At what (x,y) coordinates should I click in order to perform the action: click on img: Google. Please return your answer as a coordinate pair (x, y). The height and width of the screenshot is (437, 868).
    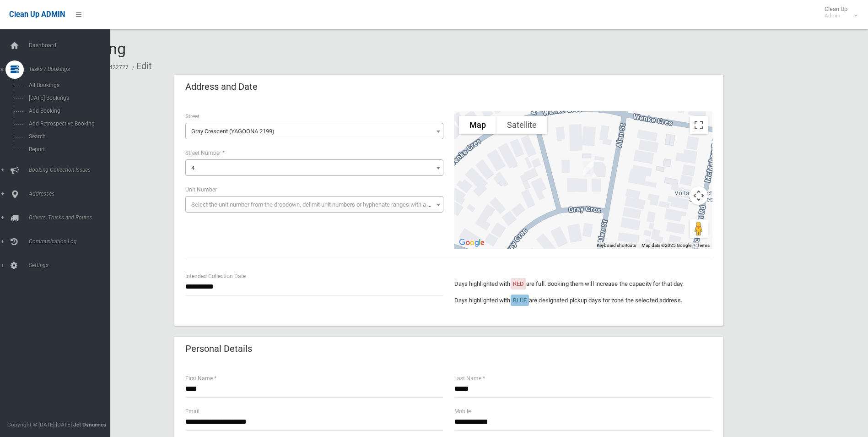
    Looking at the image, I should click on (472, 243).